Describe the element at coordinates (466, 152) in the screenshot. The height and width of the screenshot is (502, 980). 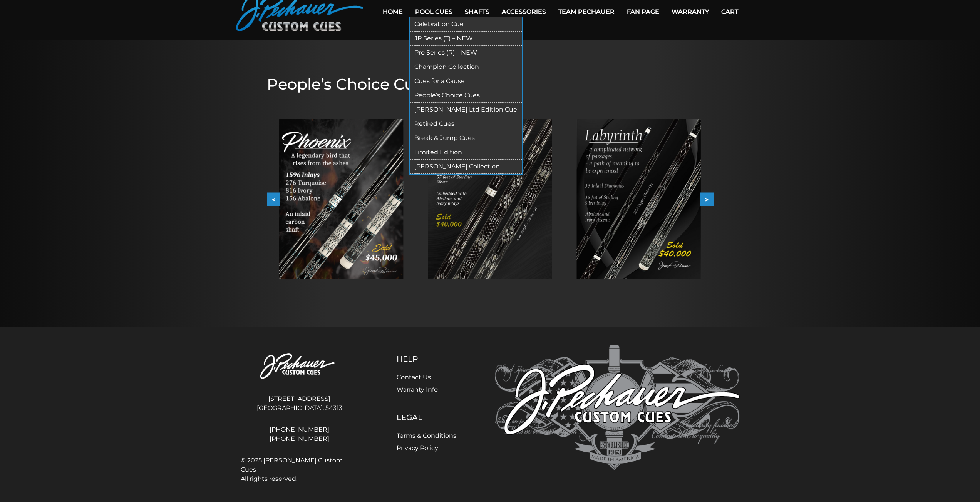
I see `a: Limited Edition` at that location.